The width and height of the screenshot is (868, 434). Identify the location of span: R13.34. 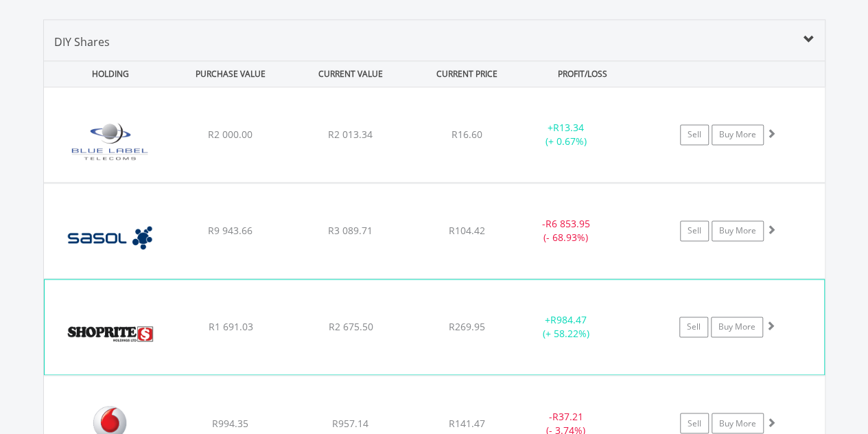
(568, 127).